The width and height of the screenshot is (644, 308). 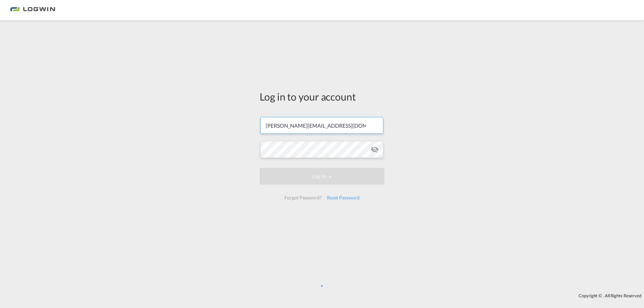 What do you see at coordinates (322, 176) in the screenshot?
I see `button: LOGIN` at bounding box center [322, 176].